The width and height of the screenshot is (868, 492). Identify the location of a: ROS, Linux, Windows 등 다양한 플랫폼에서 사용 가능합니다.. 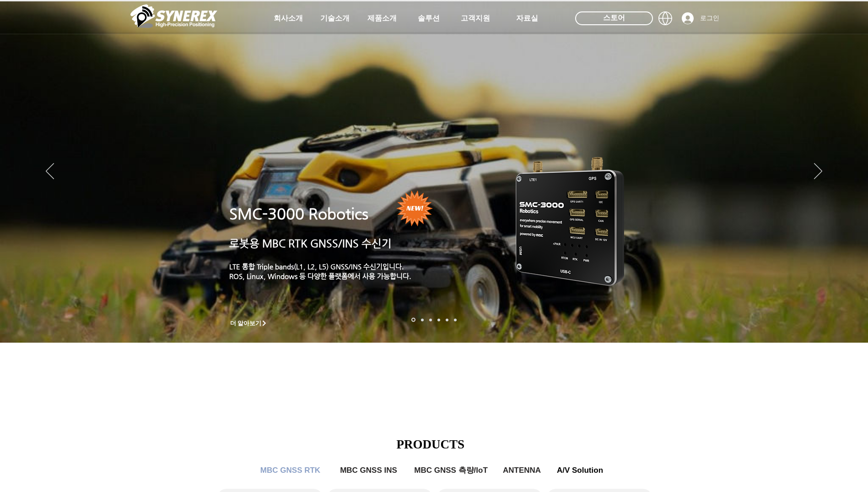
(320, 276).